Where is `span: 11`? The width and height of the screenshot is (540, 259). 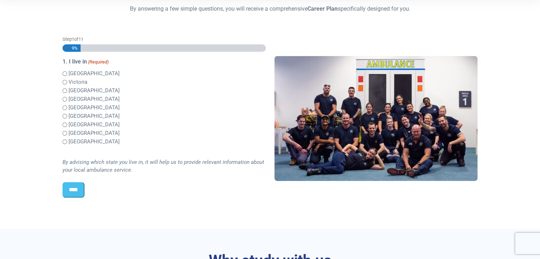 span: 11 is located at coordinates (81, 39).